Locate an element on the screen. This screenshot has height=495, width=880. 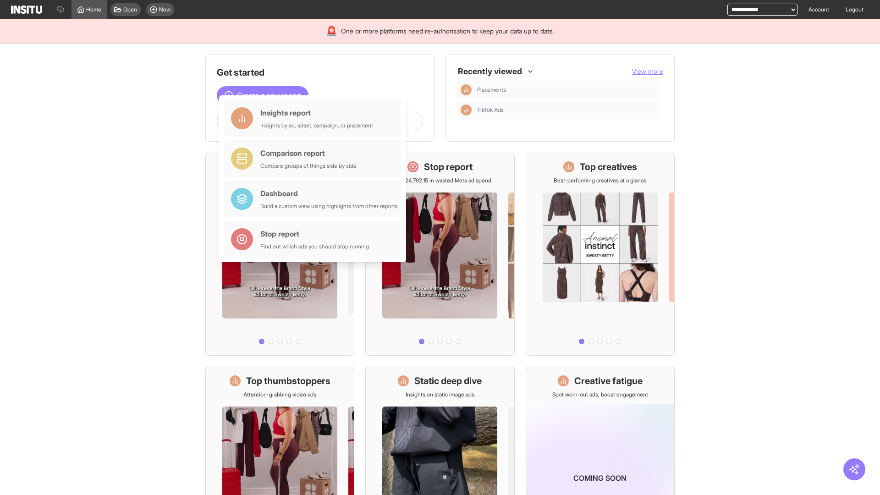
span: One or more platforms need re-authorisation to keep your data up to date. is located at coordinates (447, 31).